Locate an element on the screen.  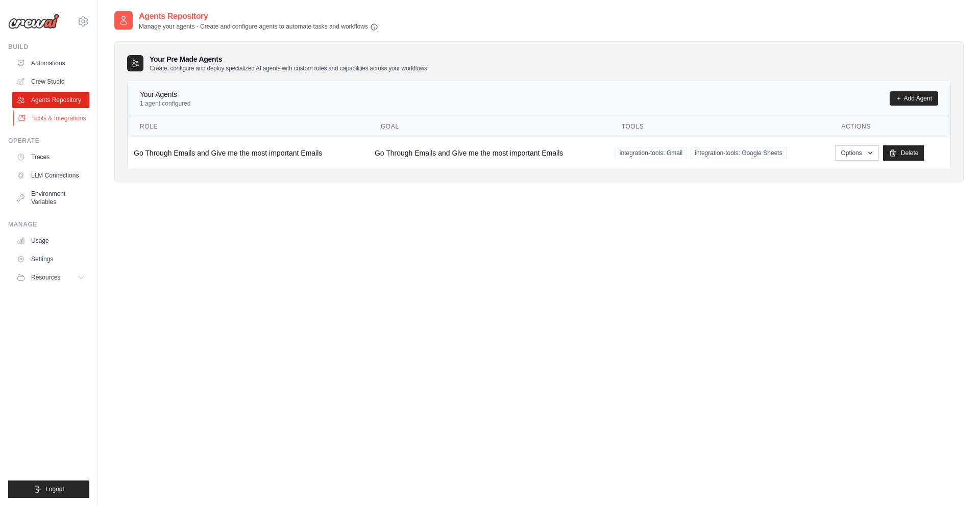
div: Manage is located at coordinates (48, 224).